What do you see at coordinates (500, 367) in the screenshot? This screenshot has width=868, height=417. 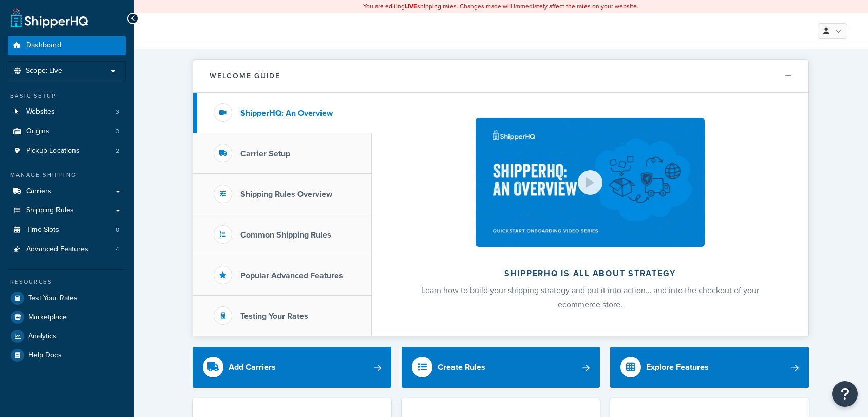 I see `a: Create Rules` at bounding box center [500, 367].